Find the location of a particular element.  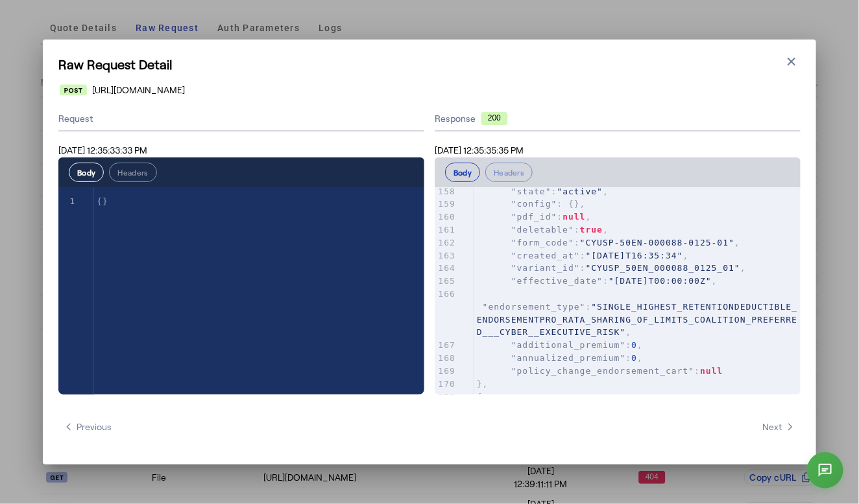

div: 170 is located at coordinates (446, 384).